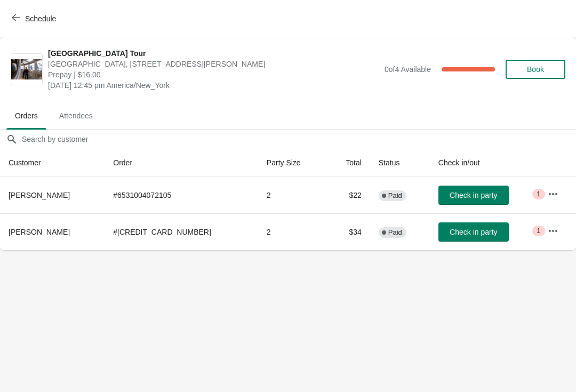 Image resolution: width=576 pixels, height=392 pixels. I want to click on span: Prepay | $16.00, so click(213, 74).